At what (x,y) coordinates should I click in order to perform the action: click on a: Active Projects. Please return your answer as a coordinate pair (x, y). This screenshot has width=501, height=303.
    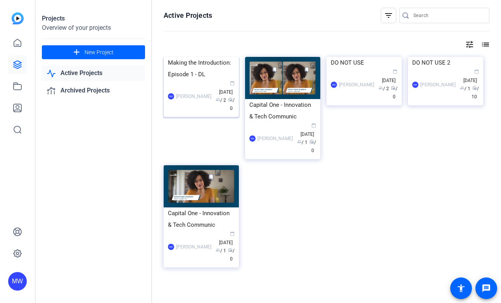
    Looking at the image, I should click on (93, 73).